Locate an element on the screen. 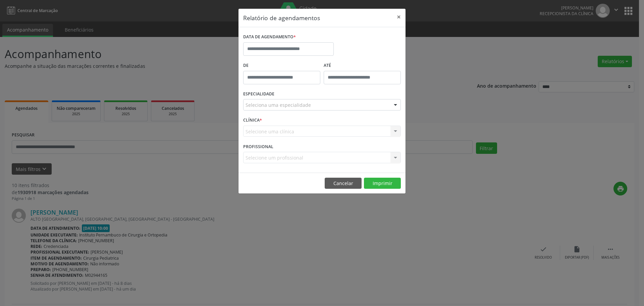  span: Seleciona uma especialidade is located at coordinates (278, 105).